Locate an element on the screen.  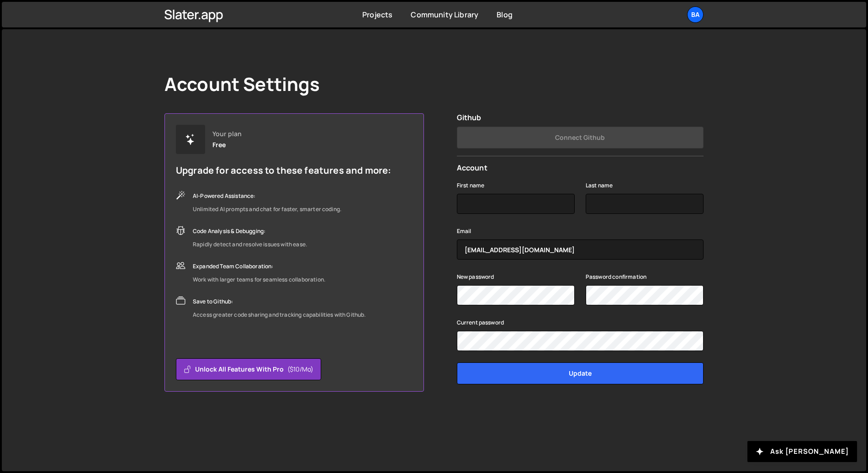
label: Password confirmation is located at coordinates (616, 277).